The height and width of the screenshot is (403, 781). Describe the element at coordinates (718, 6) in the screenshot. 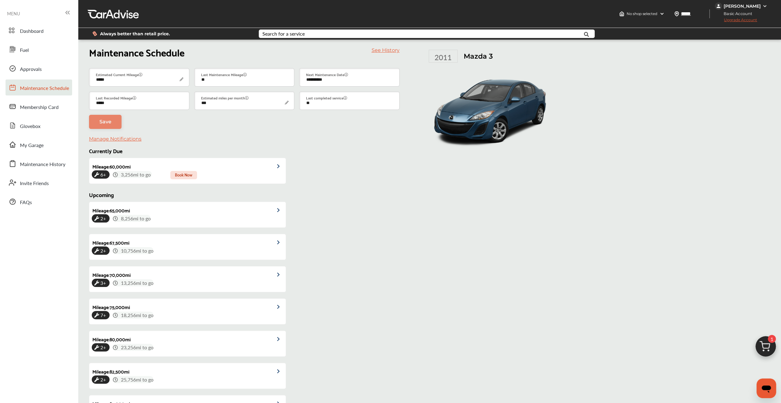

I see `img: jVpblrzwTbfkPYzPPzSLxeg0AAAAASUVORK5CYII=` at that location.